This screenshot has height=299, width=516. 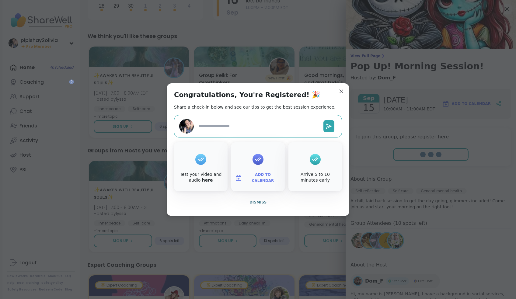 I want to click on span: Dismiss, so click(x=258, y=202).